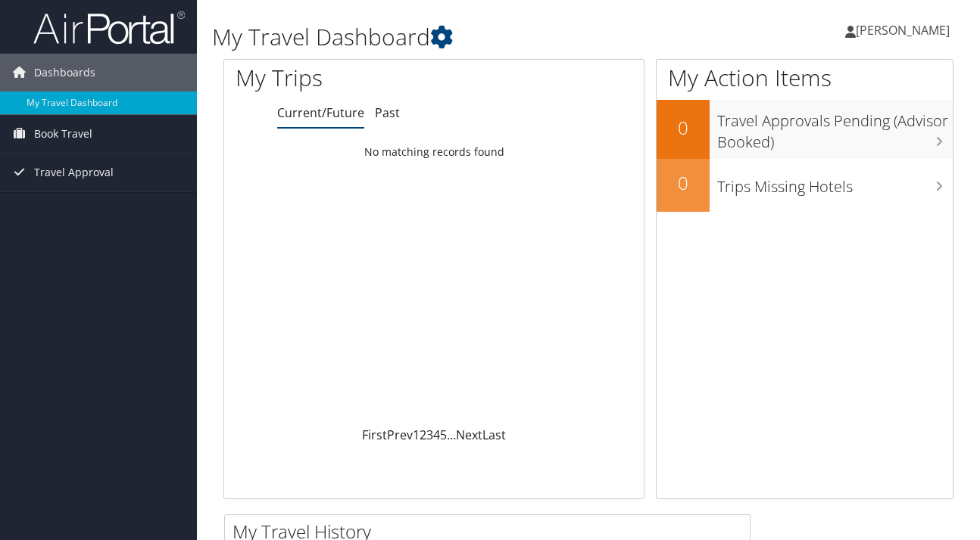 The image size is (980, 540). What do you see at coordinates (469, 436) in the screenshot?
I see `a: Next` at bounding box center [469, 436].